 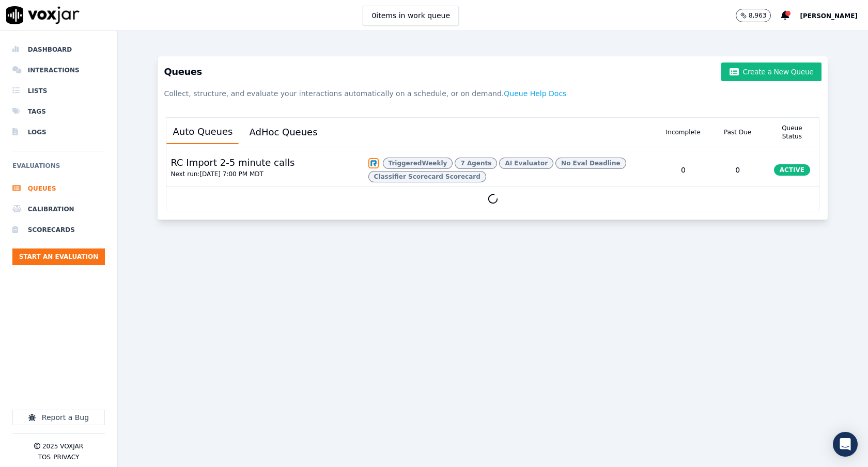 I want to click on button: 0items in work queue, so click(x=410, y=16).